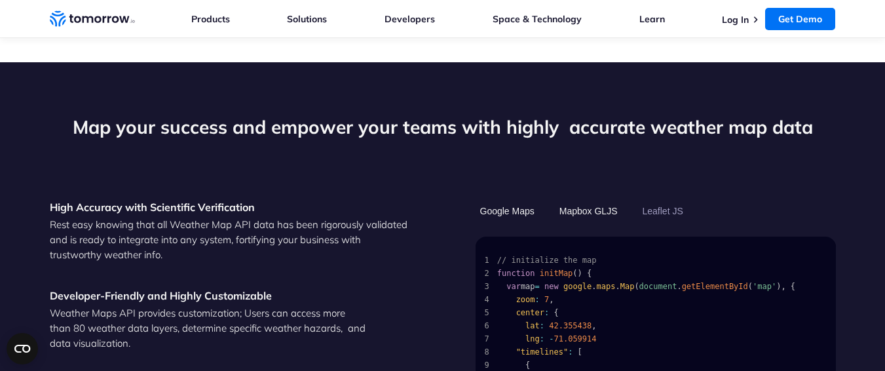 This screenshot has height=371, width=885. I want to click on span: 71.059914, so click(574, 339).